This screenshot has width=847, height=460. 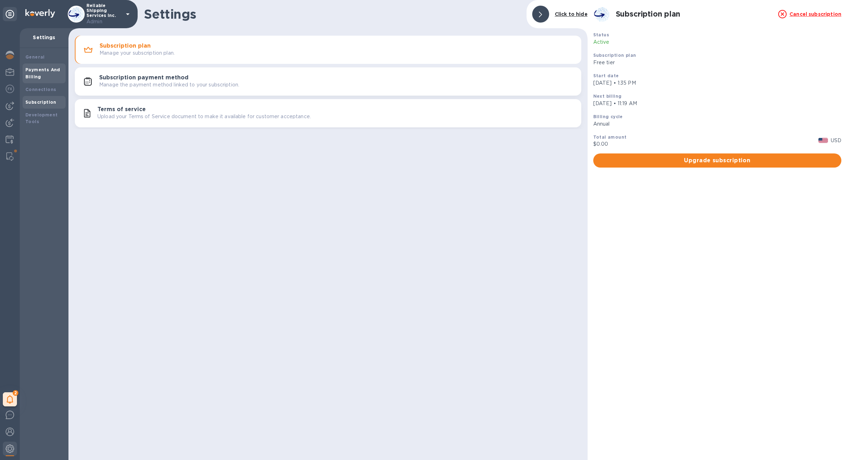 I want to click on p: Manage your subscription plan., so click(x=137, y=53).